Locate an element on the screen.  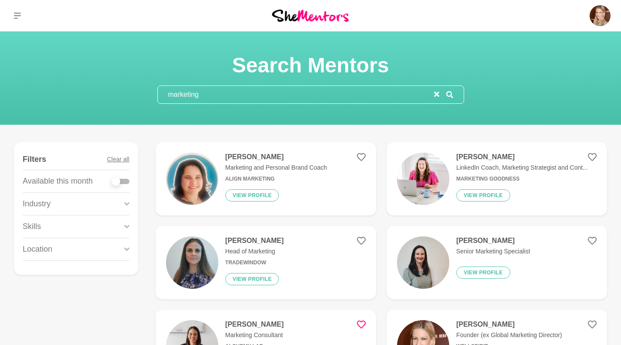
img: Philippa Sutherland is located at coordinates (601, 16).